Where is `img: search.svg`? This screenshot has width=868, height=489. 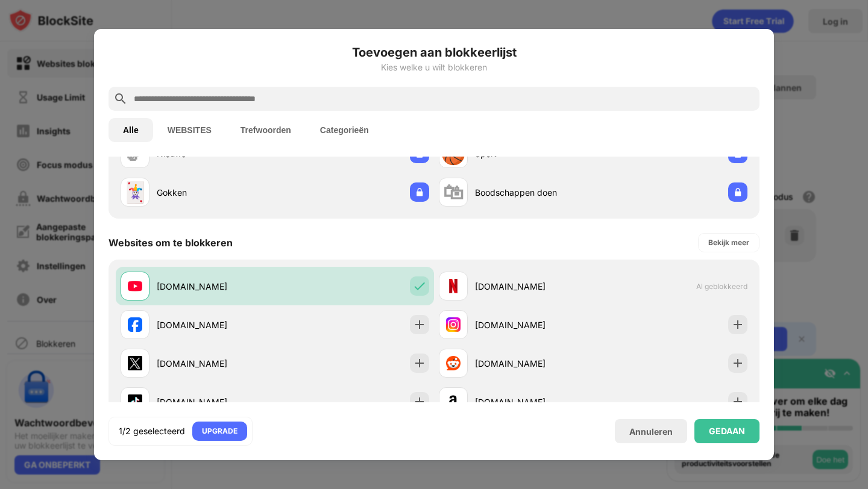
img: search.svg is located at coordinates (121, 98).